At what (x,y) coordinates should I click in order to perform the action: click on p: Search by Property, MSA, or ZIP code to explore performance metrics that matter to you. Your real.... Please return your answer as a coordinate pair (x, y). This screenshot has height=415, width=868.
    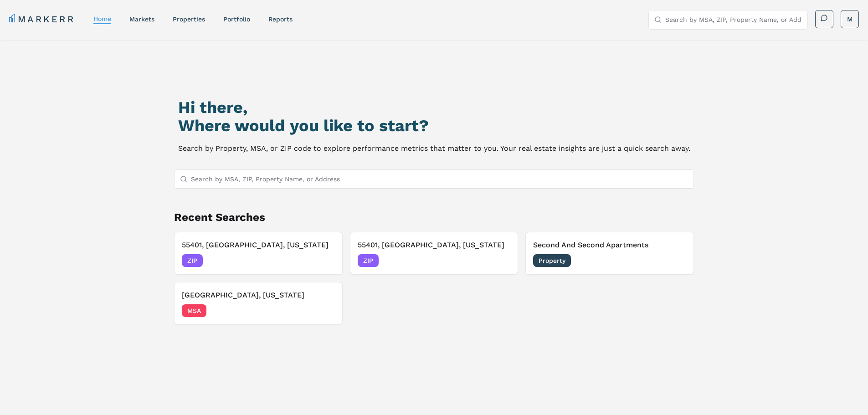
    Looking at the image, I should click on (434, 148).